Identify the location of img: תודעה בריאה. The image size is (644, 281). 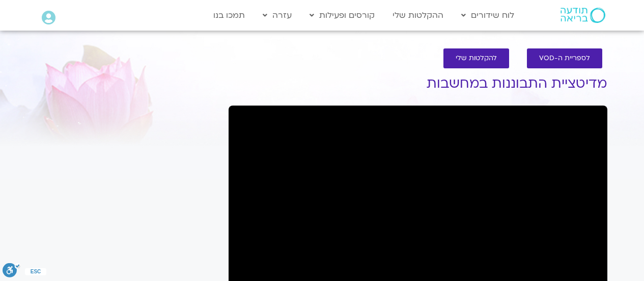
(583, 15).